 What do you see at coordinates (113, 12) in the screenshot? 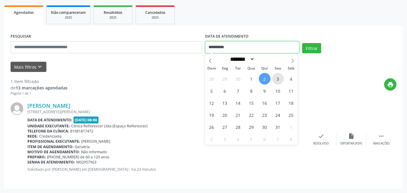
I see `span: Resolvidos` at bounding box center [113, 12].